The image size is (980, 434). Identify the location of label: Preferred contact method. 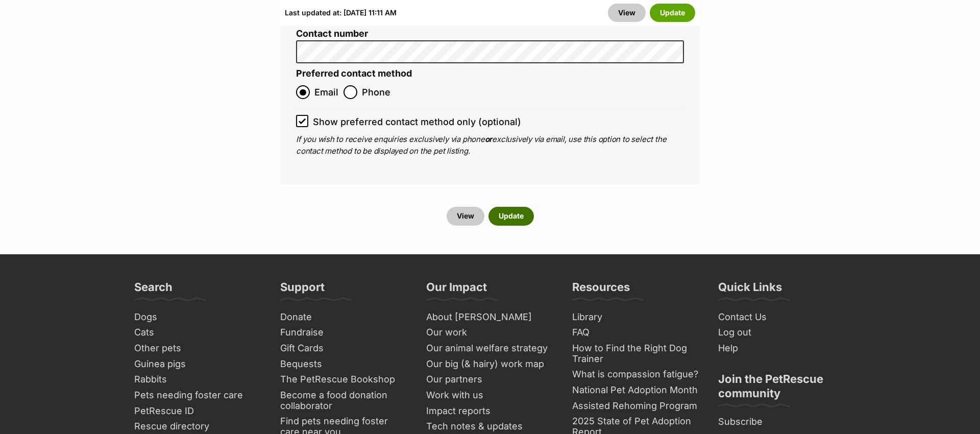
(354, 73).